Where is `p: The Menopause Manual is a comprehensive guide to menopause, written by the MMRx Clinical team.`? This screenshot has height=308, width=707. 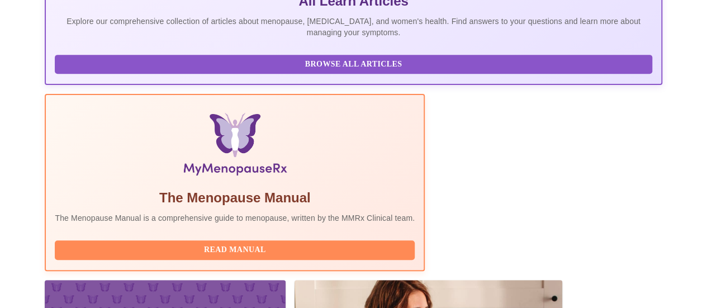
p: The Menopause Manual is a comprehensive guide to menopause, written by the MMRx Clinical team. is located at coordinates (235, 218).